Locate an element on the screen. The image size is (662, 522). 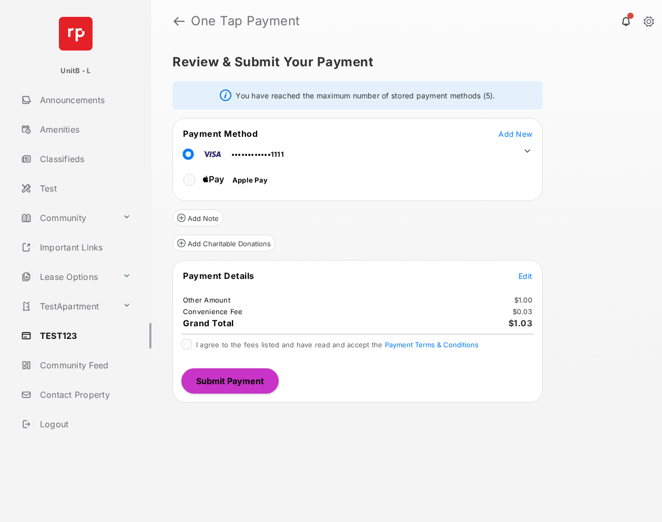
td: Other Amount is located at coordinates (207, 300).